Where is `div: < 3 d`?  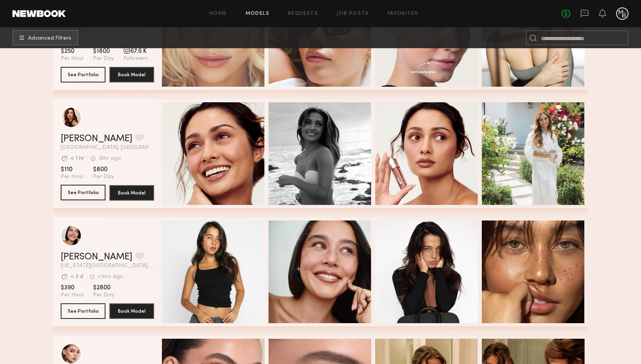
div: < 3 d is located at coordinates (77, 277).